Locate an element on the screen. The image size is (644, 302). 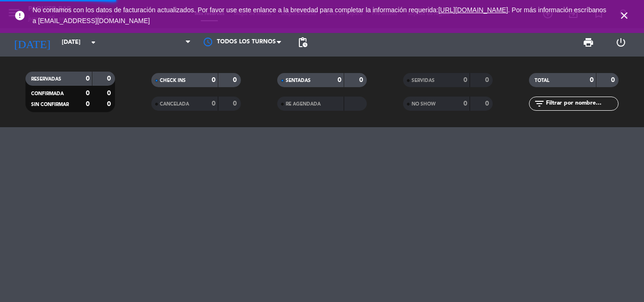
span: CHECK INS is located at coordinates (172, 80).